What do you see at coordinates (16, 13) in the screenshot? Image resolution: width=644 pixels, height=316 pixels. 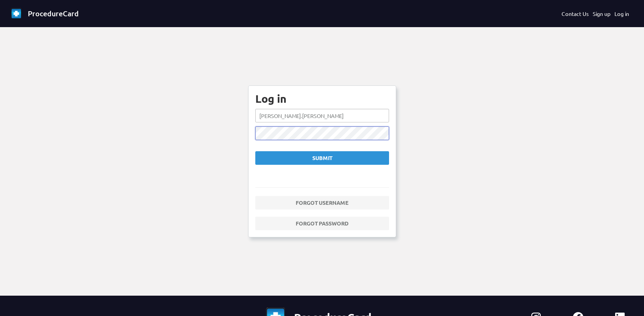 I see `img: favicon-32x32.png` at bounding box center [16, 13].